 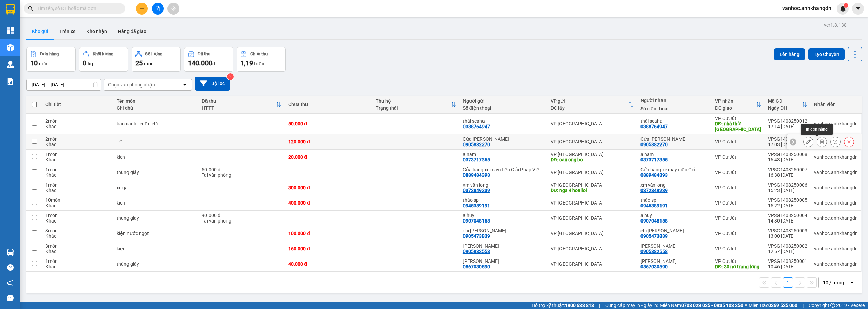 I want to click on span: aim, so click(x=173, y=8).